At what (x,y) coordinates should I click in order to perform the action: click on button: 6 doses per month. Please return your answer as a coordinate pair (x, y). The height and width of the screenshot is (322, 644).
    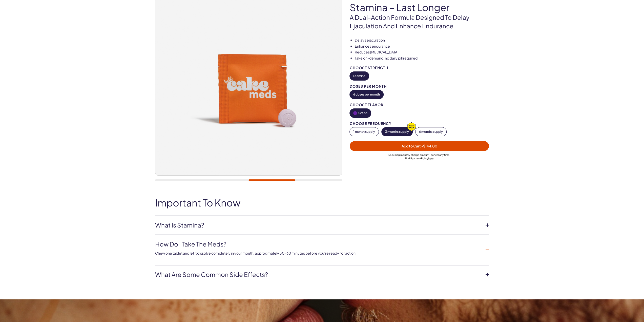
    Looking at the image, I should click on (367, 95).